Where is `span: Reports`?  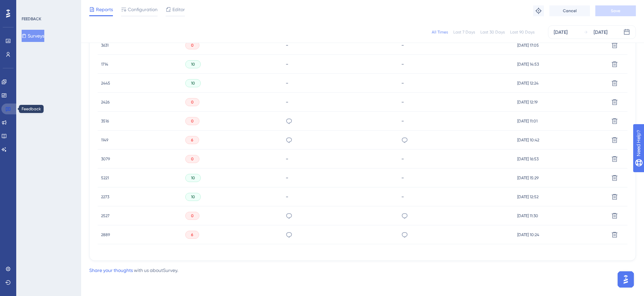
span: Reports is located at coordinates (104, 10).